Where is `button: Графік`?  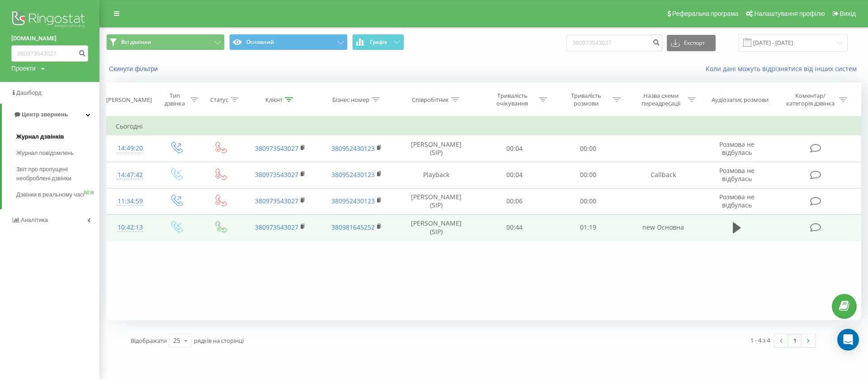 button: Графік is located at coordinates (378, 42).